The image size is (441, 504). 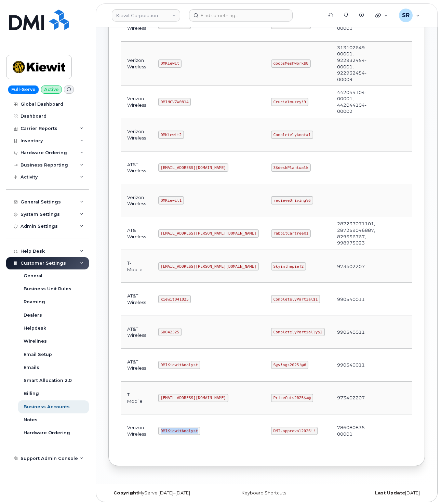 I want to click on td: 313102649-00001, 922932454-00001, 922932454-00009, so click(x=356, y=64).